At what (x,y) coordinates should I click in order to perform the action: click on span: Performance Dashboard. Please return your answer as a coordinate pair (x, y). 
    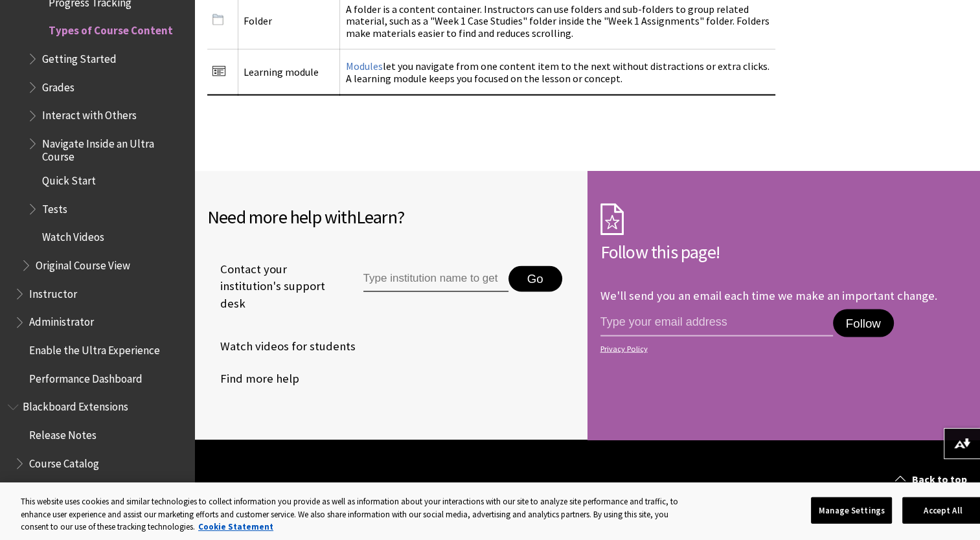
    Looking at the image, I should click on (85, 376).